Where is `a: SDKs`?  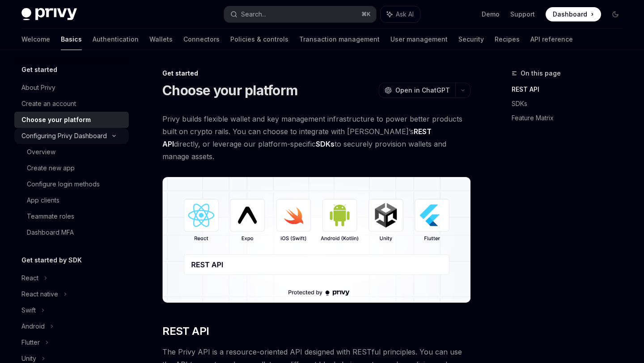 a: SDKs is located at coordinates (571, 104).